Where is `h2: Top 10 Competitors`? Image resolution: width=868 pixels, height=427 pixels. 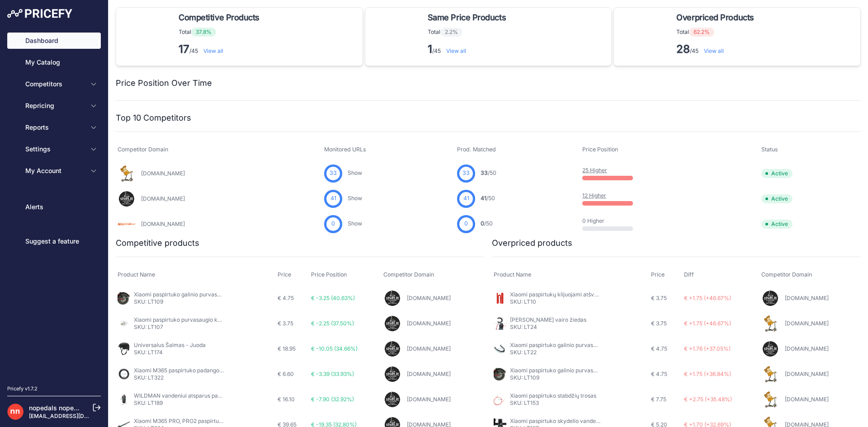
h2: Top 10 Competitors is located at coordinates (153, 118).